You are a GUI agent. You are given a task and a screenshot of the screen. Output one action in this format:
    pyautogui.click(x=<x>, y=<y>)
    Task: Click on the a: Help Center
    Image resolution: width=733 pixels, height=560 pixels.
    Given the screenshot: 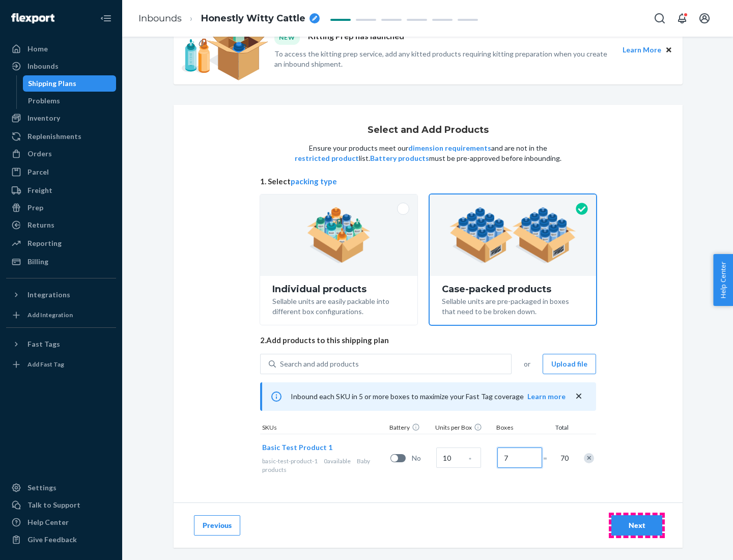 What is the action you would take?
    pyautogui.click(x=61, y=522)
    